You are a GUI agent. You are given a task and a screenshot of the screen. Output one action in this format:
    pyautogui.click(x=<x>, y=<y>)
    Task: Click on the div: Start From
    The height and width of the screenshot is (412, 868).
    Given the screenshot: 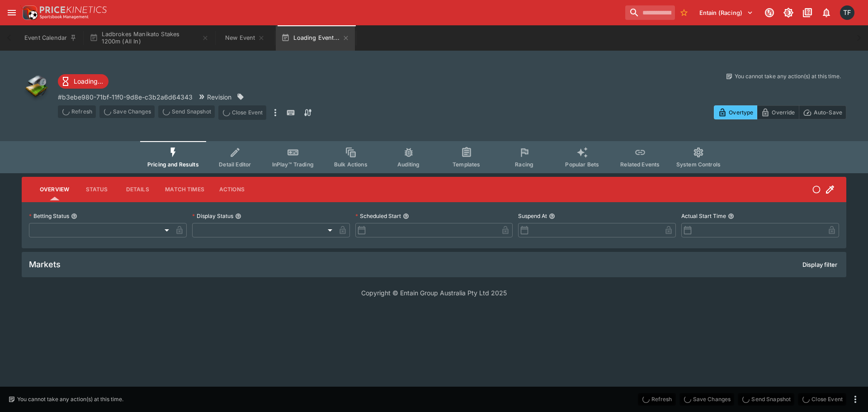 What is the action you would take?
    pyautogui.click(x=780, y=112)
    